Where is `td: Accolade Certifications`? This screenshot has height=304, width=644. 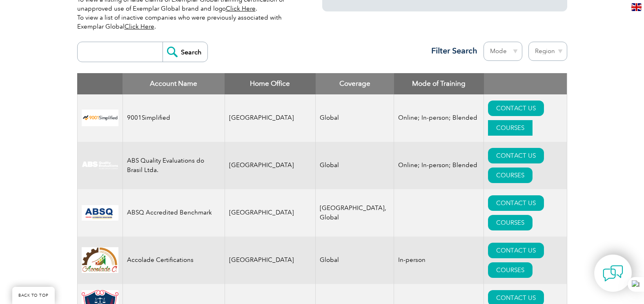
td: Accolade Certifications is located at coordinates (173, 260).